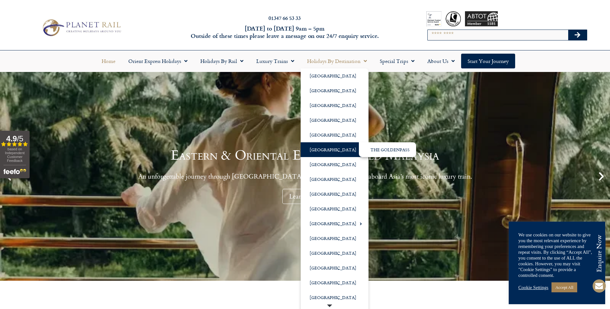 The width and height of the screenshot is (610, 309). Describe the element at coordinates (441, 61) in the screenshot. I see `a: About Us` at that location.